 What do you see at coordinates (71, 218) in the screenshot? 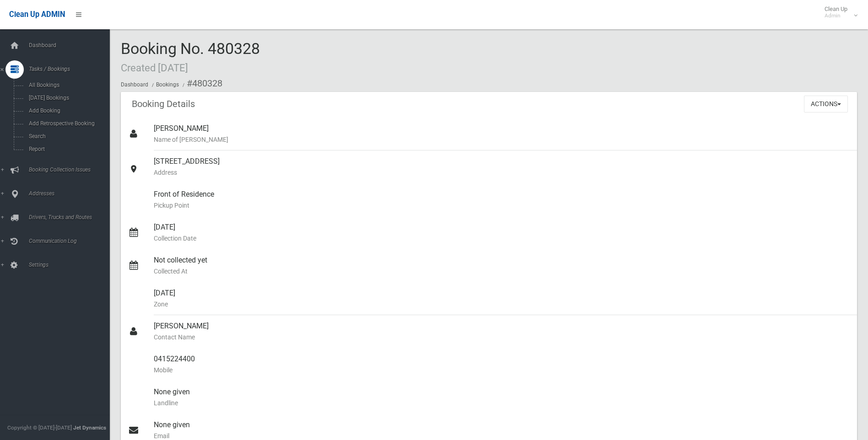
I see `span: Drivers, Trucks and Routes` at bounding box center [71, 218].